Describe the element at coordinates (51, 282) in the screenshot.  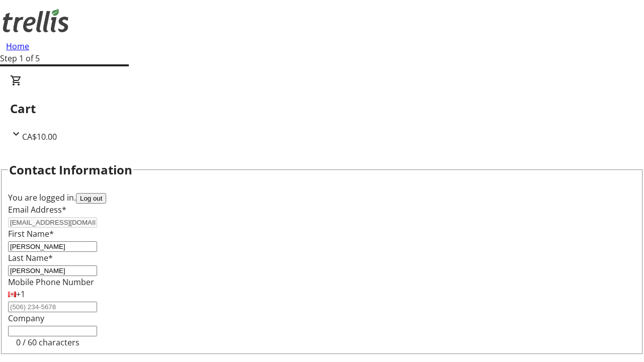
I see `label: Mobile Phone Number` at that location.